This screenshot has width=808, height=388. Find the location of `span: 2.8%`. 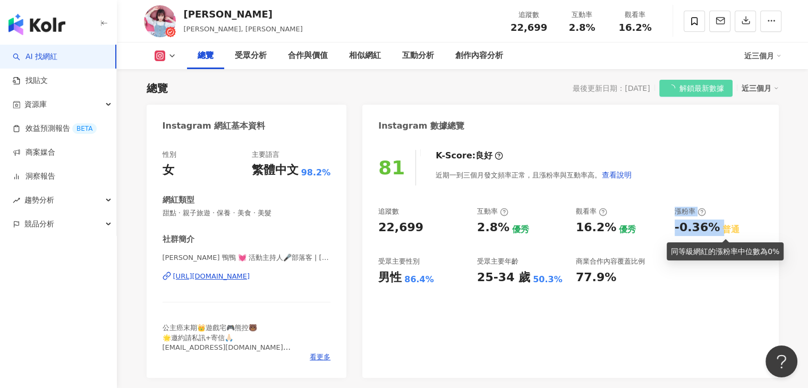

span: 2.8% is located at coordinates (582, 28).